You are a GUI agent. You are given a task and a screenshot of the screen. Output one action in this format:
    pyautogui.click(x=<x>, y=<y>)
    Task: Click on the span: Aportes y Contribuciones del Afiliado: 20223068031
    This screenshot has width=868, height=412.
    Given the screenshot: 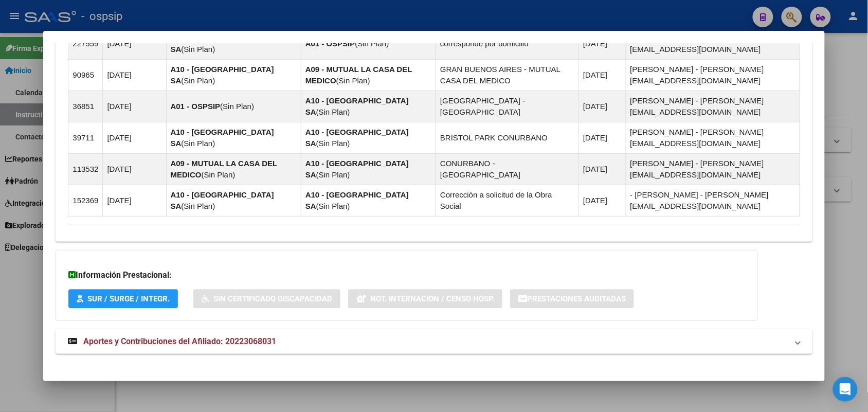 What is the action you would take?
    pyautogui.click(x=179, y=341)
    